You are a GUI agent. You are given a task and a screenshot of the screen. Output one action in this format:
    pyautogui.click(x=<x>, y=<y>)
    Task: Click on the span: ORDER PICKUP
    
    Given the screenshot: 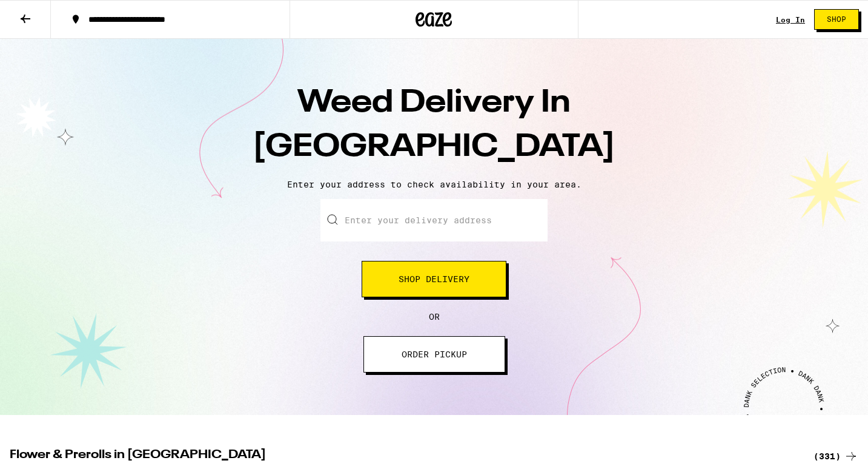 What is the action you would take?
    pyautogui.click(x=434, y=354)
    